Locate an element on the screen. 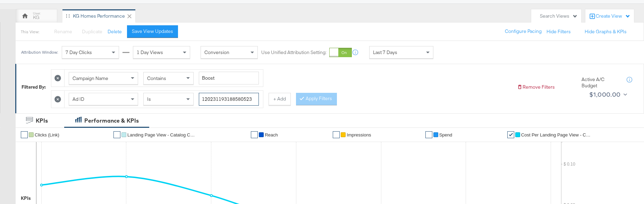 The image size is (644, 204). div: Attribution Window: is located at coordinates (40, 52).